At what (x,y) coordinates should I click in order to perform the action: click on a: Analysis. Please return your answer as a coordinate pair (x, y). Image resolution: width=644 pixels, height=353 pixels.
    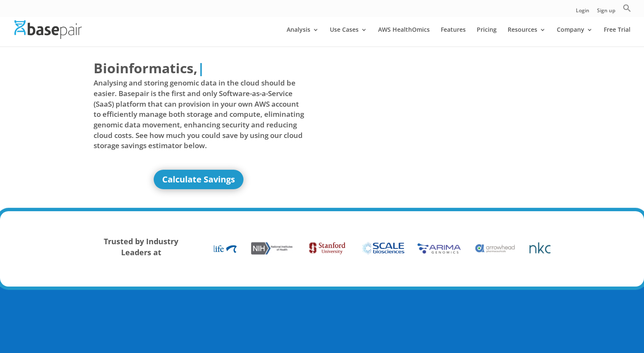
    Looking at the image, I should click on (303, 36).